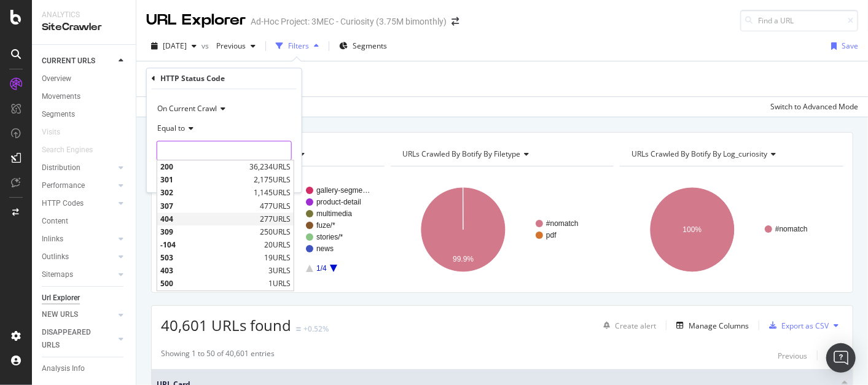 The height and width of the screenshot is (385, 868). I want to click on span: 309, so click(208, 232).